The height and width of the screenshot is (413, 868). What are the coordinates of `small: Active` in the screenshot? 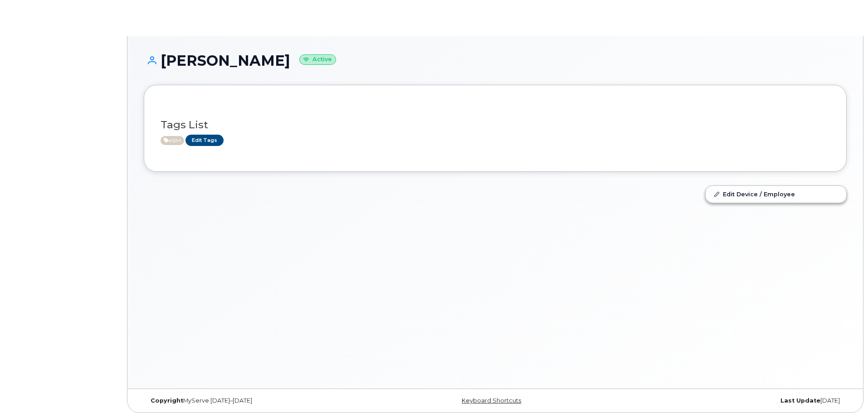 It's located at (318, 59).